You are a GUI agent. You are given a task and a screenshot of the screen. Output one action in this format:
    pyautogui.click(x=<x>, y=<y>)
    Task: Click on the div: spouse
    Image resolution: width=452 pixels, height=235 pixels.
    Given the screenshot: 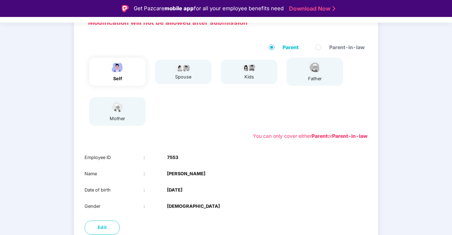 What is the action you would take?
    pyautogui.click(x=183, y=77)
    